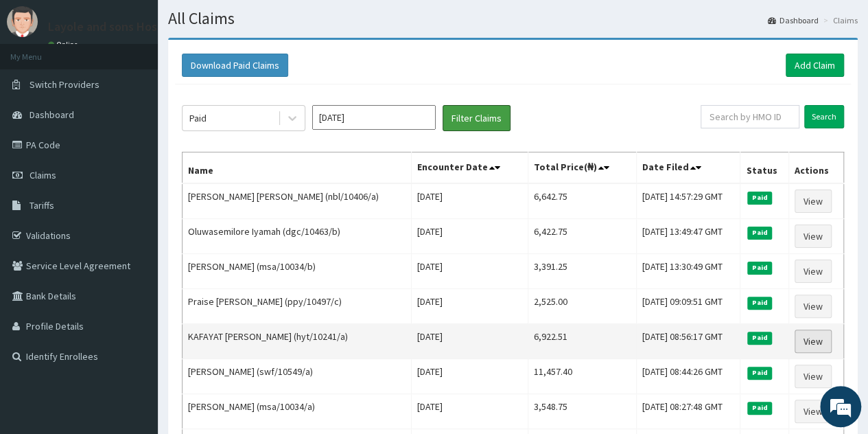  What do you see at coordinates (815, 65) in the screenshot?
I see `a: Add Claim` at bounding box center [815, 65].